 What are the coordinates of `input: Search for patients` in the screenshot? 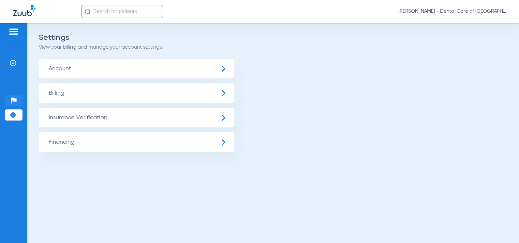 It's located at (122, 11).